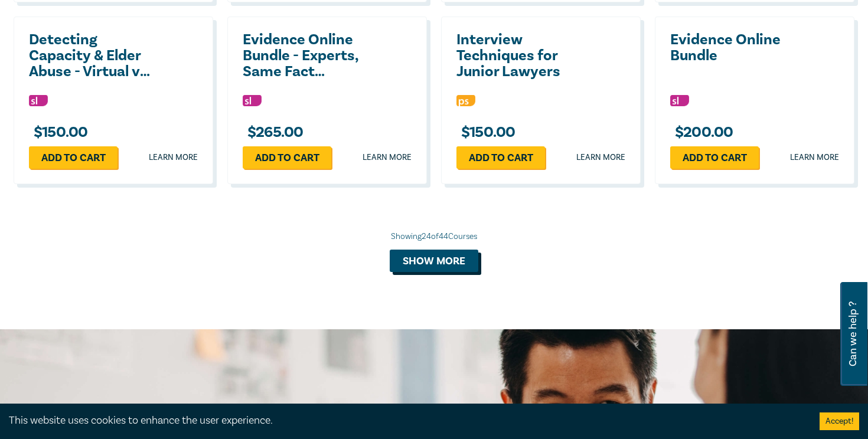 The image size is (868, 439). I want to click on a: Detecting Capacity & Elder Abuse - Virtual vs In Person?, so click(92, 55).